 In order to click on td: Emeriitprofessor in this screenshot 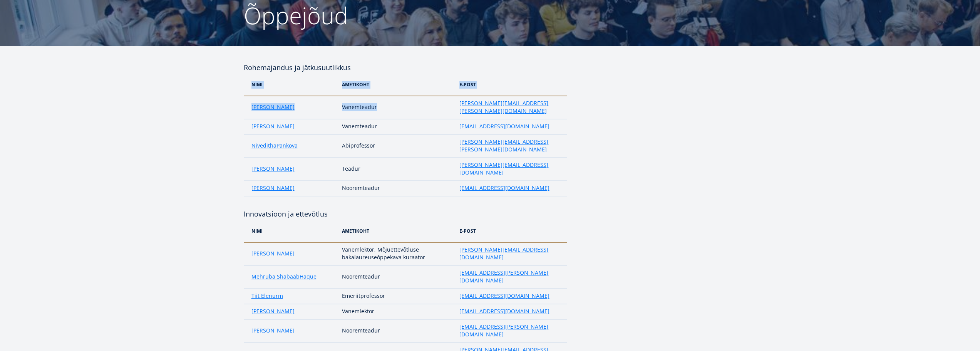, I will do `click(397, 296)`.